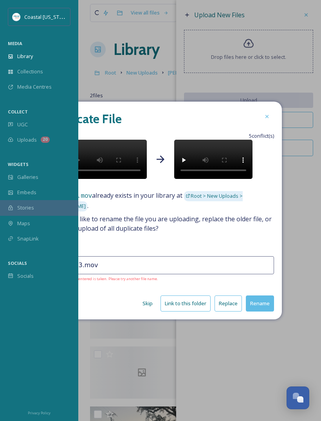  What do you see at coordinates (161, 223) in the screenshot?
I see `span: Would you like to rename the file you are uploading, replace the older file, or cancel the upload...` at bounding box center [161, 223].